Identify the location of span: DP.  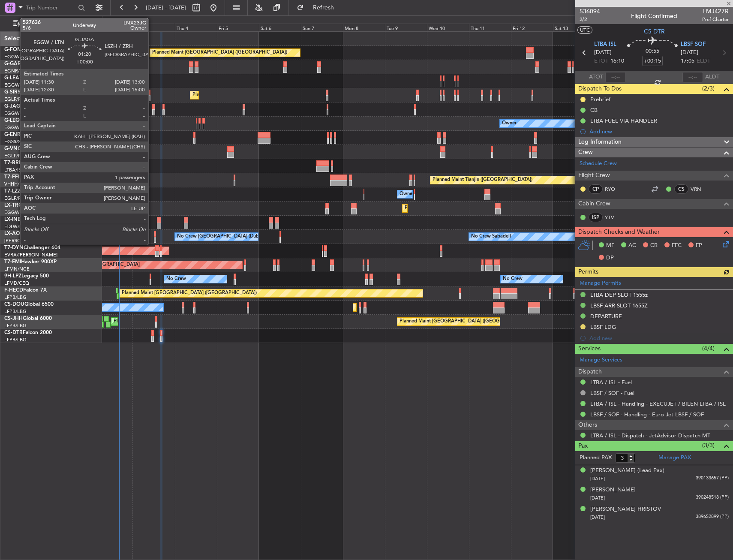
(610, 258).